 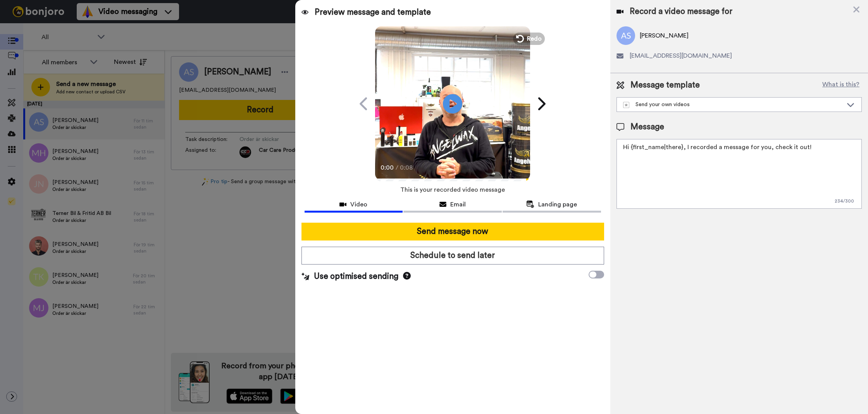 I want to click on img: demo-template.svg, so click(x=627, y=105).